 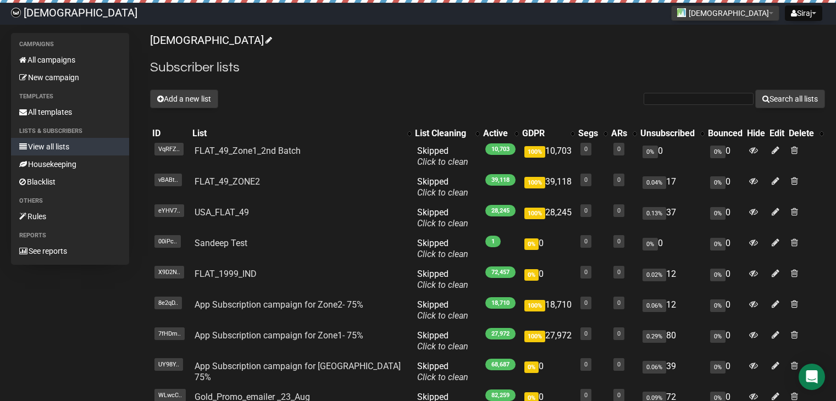 I want to click on span: 0.06%, so click(x=654, y=306).